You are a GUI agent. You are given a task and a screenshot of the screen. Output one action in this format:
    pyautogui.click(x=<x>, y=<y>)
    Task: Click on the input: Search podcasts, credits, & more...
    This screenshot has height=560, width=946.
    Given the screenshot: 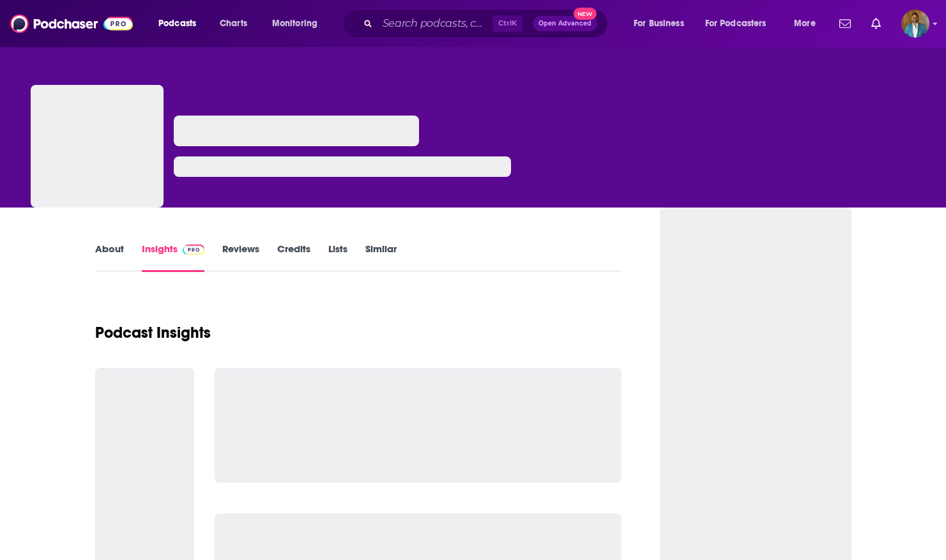 What is the action you would take?
    pyautogui.click(x=435, y=24)
    